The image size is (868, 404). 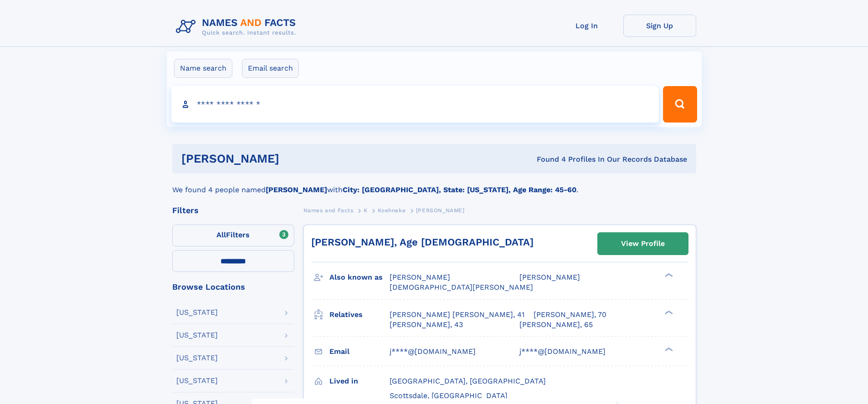 I want to click on span: K, so click(x=366, y=211).